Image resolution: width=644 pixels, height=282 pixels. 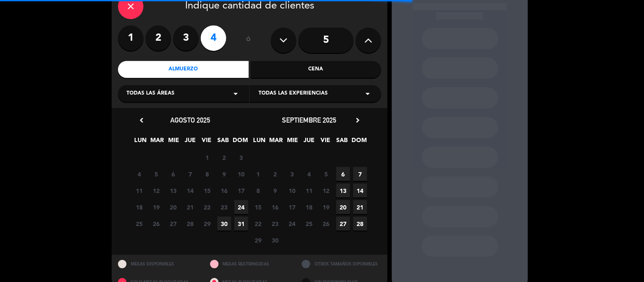 What do you see at coordinates (293, 94) in the screenshot?
I see `span: Todas las experiencias` at bounding box center [293, 94].